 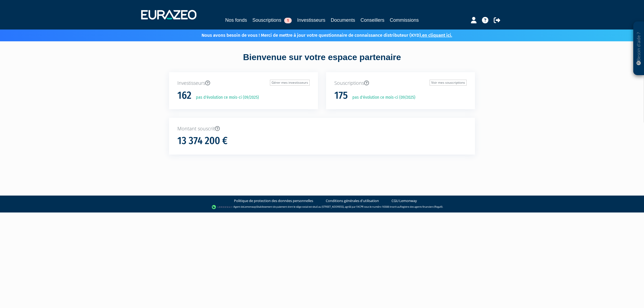 What do you see at coordinates (421, 207) in the screenshot?
I see `a: Registre des agents financiers (Regafi)` at bounding box center [421, 207].